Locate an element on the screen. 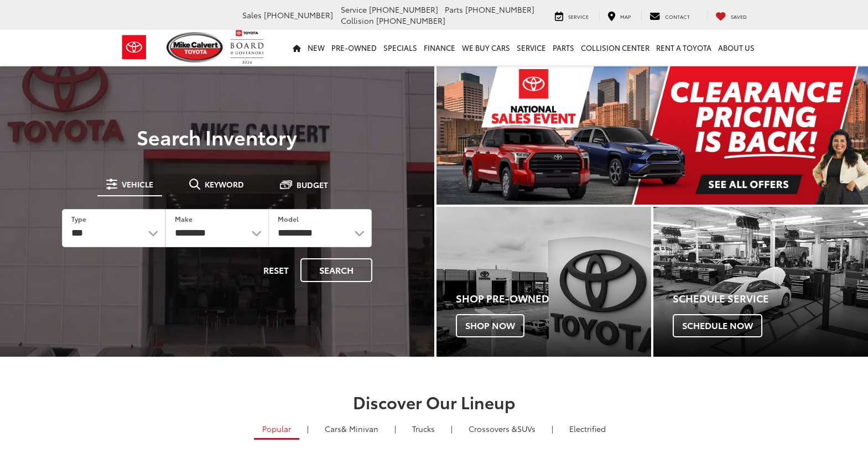  h4: Shop Pre-Owned is located at coordinates (553, 299).